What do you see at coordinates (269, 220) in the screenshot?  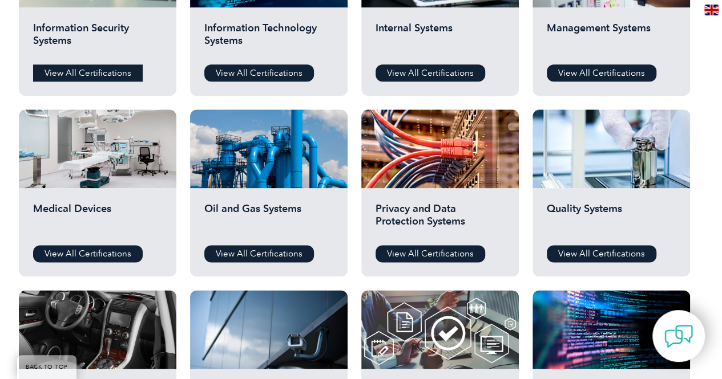 I see `h2: Oil and Gas Systems` at bounding box center [269, 220].